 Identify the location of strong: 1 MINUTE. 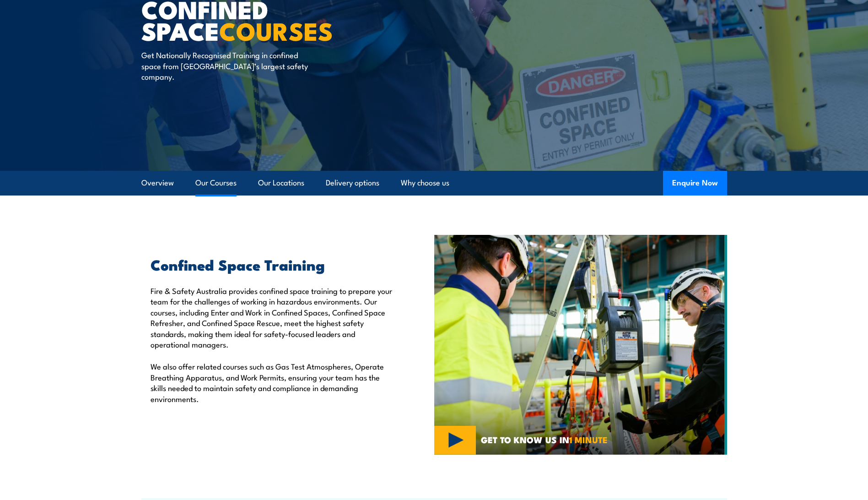
(588, 439).